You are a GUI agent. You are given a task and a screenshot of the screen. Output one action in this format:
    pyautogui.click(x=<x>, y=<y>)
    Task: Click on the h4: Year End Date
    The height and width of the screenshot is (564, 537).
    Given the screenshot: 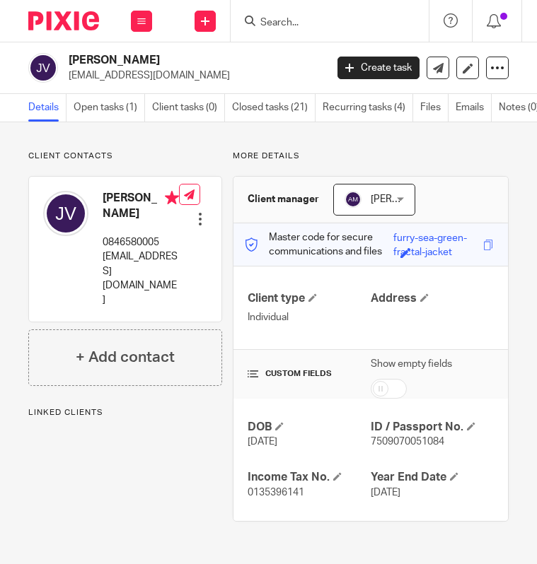 What is the action you would take?
    pyautogui.click(x=432, y=477)
    